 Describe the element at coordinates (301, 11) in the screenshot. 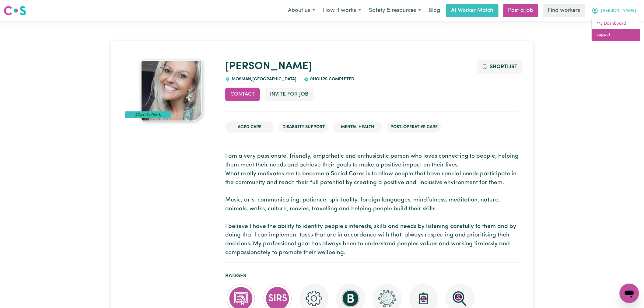

I see `button: About us` at that location.